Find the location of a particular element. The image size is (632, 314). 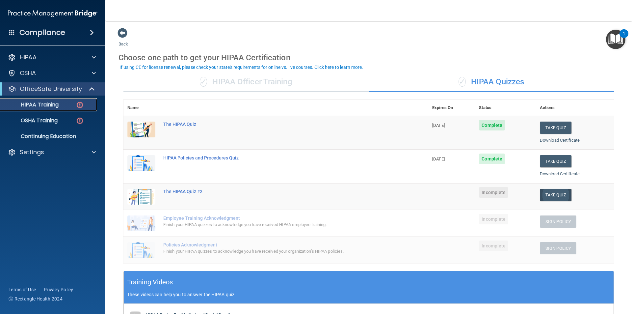

th: Actions is located at coordinates (575, 108).